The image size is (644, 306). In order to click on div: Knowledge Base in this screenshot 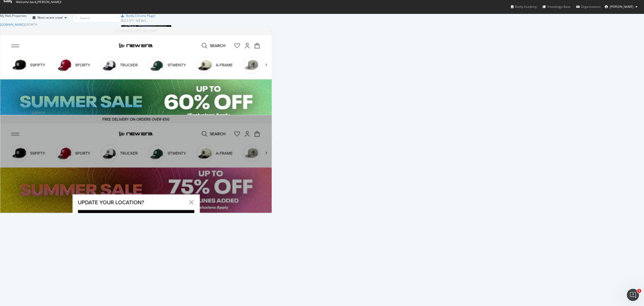, I will do `click(557, 7)`.